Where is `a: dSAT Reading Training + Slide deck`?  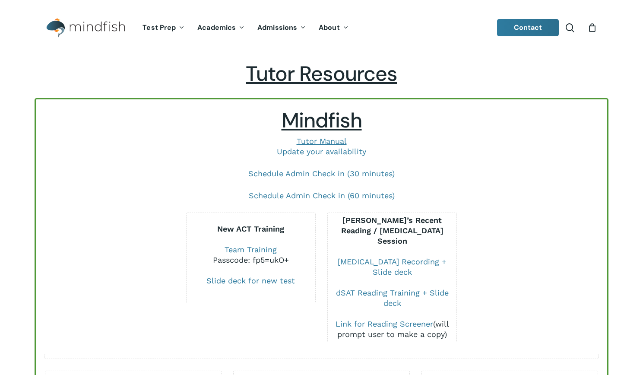 a: dSAT Reading Training + Slide deck is located at coordinates (392, 297).